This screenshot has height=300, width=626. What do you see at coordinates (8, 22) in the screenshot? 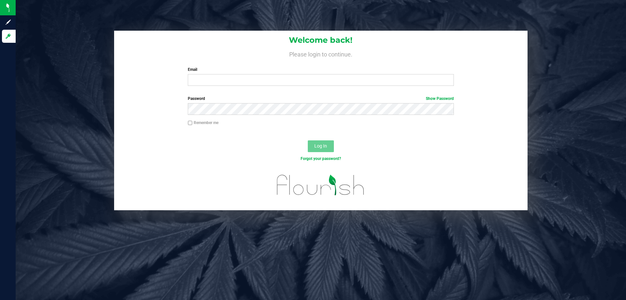
I see `inline-svg: Sign up` at bounding box center [8, 22].